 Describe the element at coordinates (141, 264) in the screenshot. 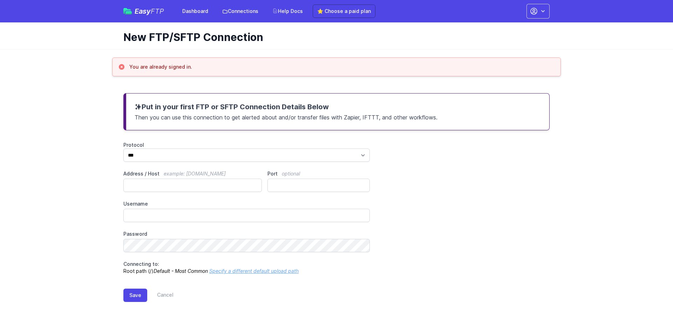

I see `span: Connecting to:` at that location.